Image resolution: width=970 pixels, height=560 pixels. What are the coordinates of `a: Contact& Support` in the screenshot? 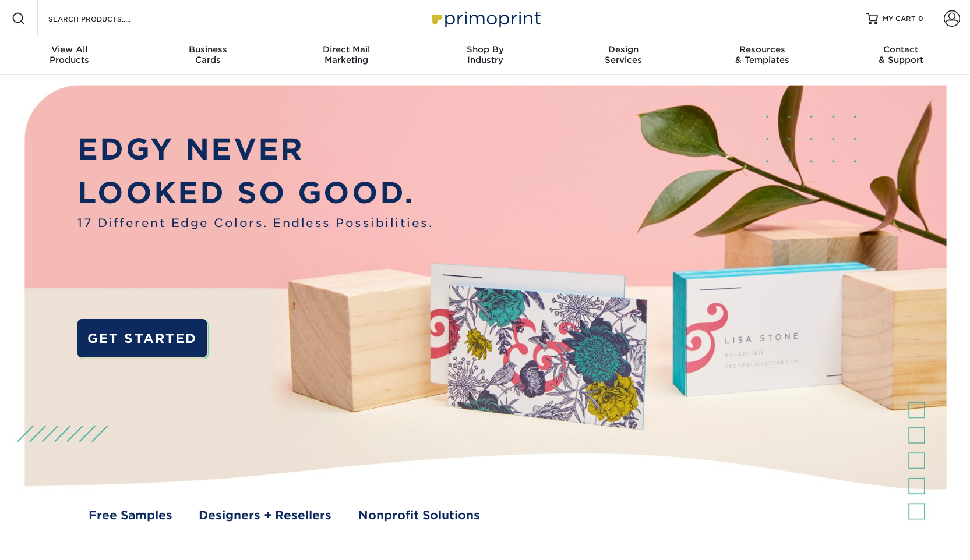 It's located at (901, 56).